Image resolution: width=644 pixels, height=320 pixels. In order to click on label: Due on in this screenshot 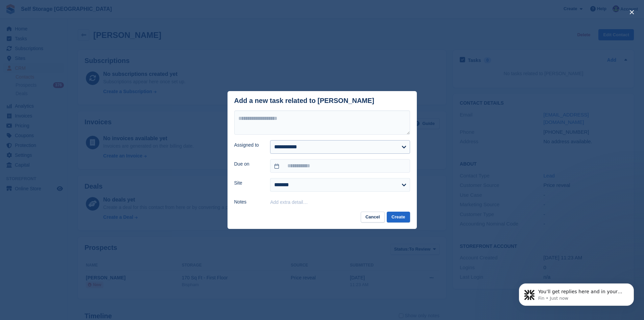, I will do `click(248, 164)`.